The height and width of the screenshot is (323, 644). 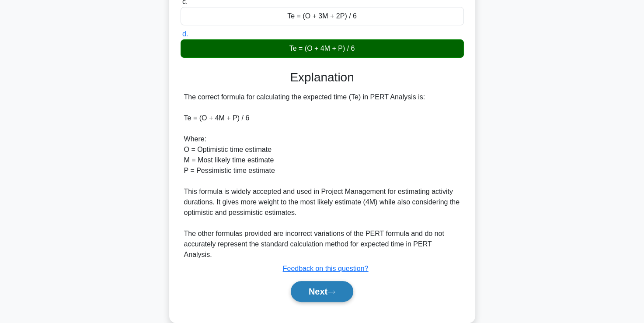 I want to click on div: Te = (O + 4M + P) / 6, so click(x=322, y=48).